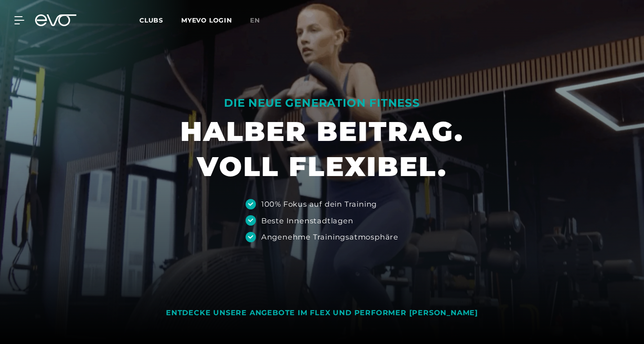 This screenshot has height=344, width=644. I want to click on div: 100% Fokus auf dein Training, so click(318, 204).